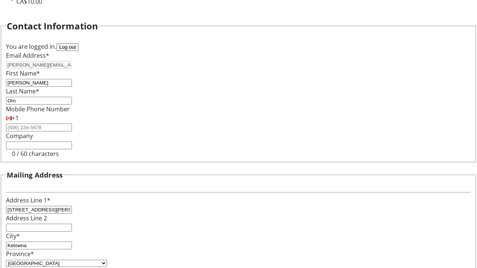 The width and height of the screenshot is (477, 268). I want to click on h2: Contact Information, so click(52, 26).